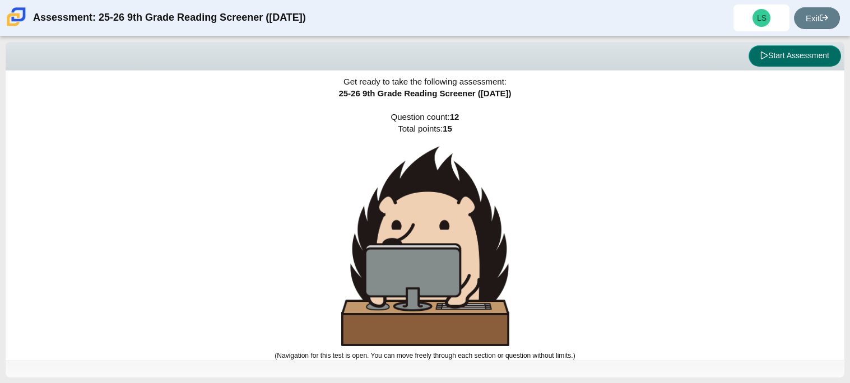 This screenshot has height=383, width=850. What do you see at coordinates (425, 236) in the screenshot?
I see `span: Question count: Total points:` at bounding box center [425, 236].